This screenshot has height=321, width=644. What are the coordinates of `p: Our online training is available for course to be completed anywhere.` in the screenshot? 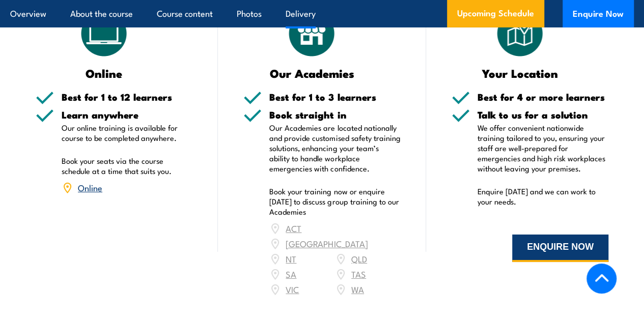 It's located at (127, 133).